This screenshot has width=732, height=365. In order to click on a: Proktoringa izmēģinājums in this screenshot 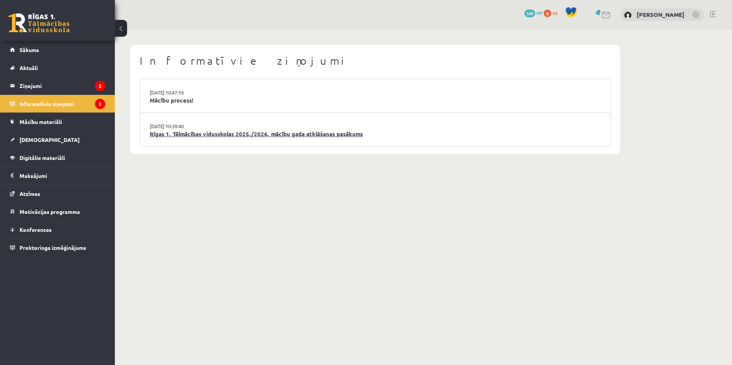, I will do `click(57, 248)`.